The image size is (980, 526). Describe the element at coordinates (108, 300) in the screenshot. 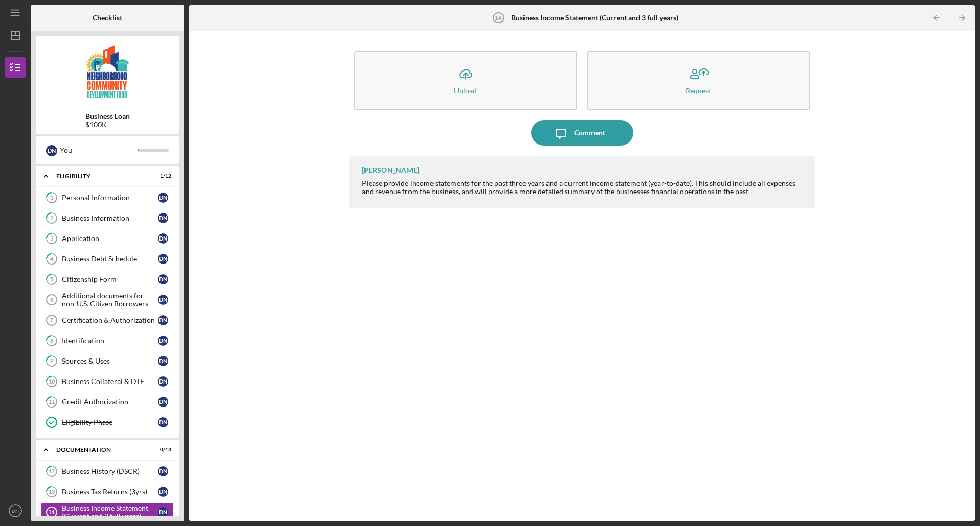

I see `a: 6Additional documents for non-U.S. Citizen BorrowersDN` at that location.